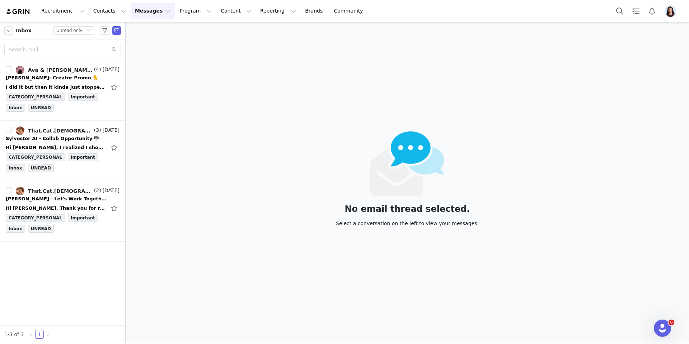 This screenshot has width=689, height=344. Describe the element at coordinates (315, 11) in the screenshot. I see `a: Brands` at that location.